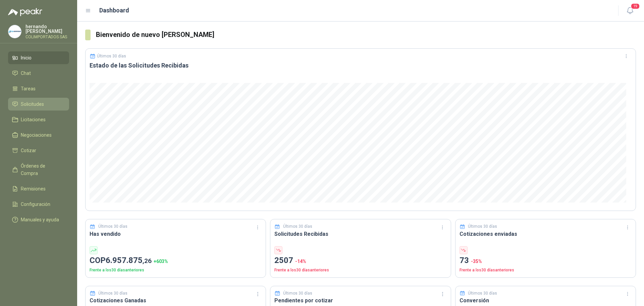  What do you see at coordinates (39, 73) in the screenshot?
I see `a: Chat` at bounding box center [39, 73].